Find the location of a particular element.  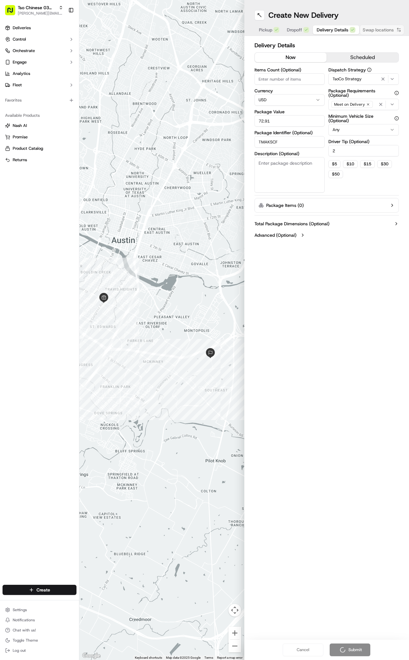

label: Dispatch Strategy is located at coordinates (364, 70).